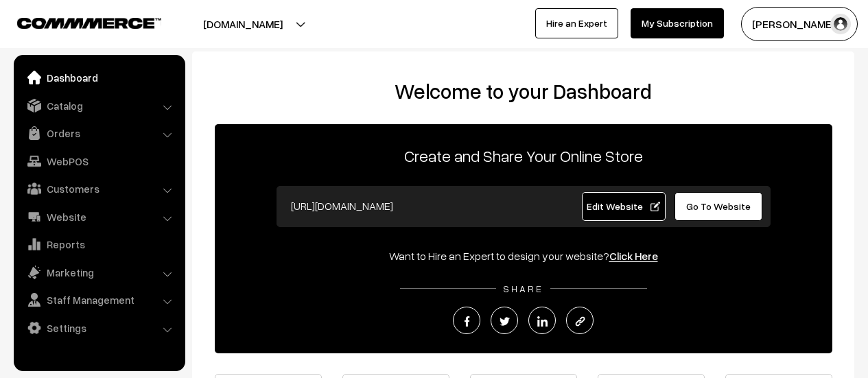 This screenshot has width=868, height=378. I want to click on span: Go To Website, so click(718, 205).